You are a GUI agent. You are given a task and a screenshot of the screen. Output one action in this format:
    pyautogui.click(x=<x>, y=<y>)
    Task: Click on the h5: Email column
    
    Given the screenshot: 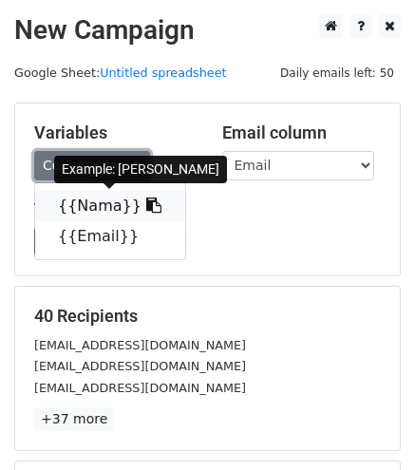 What is the action you would take?
    pyautogui.click(x=302, y=133)
    